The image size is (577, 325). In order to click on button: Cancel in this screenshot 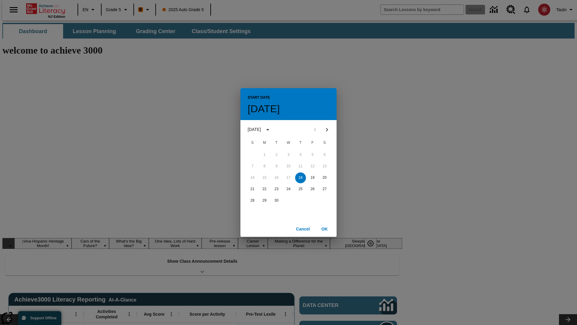, I will do `click(303, 229)`.